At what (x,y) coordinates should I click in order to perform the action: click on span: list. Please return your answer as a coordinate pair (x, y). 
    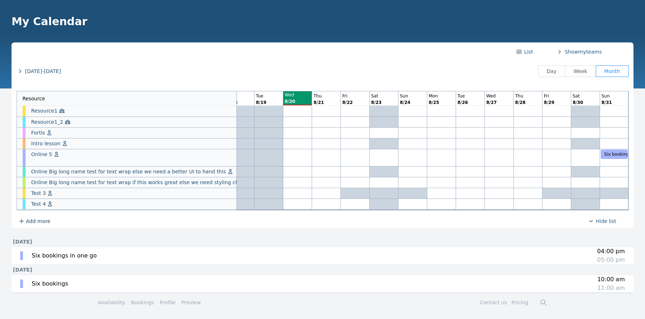
    Looking at the image, I should click on (611, 221).